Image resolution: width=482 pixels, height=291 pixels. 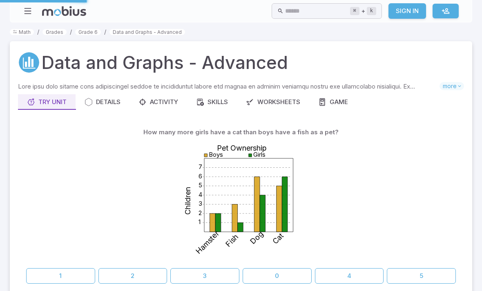 What do you see at coordinates (200, 213) in the screenshot?
I see `text: 2` at bounding box center [200, 213].